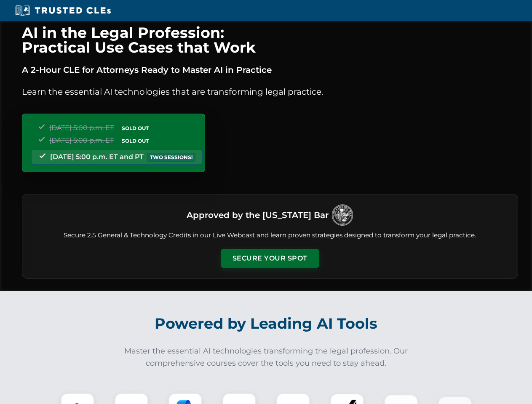 The height and width of the screenshot is (404, 532). I want to click on button: Secure Your Spot, so click(270, 258).